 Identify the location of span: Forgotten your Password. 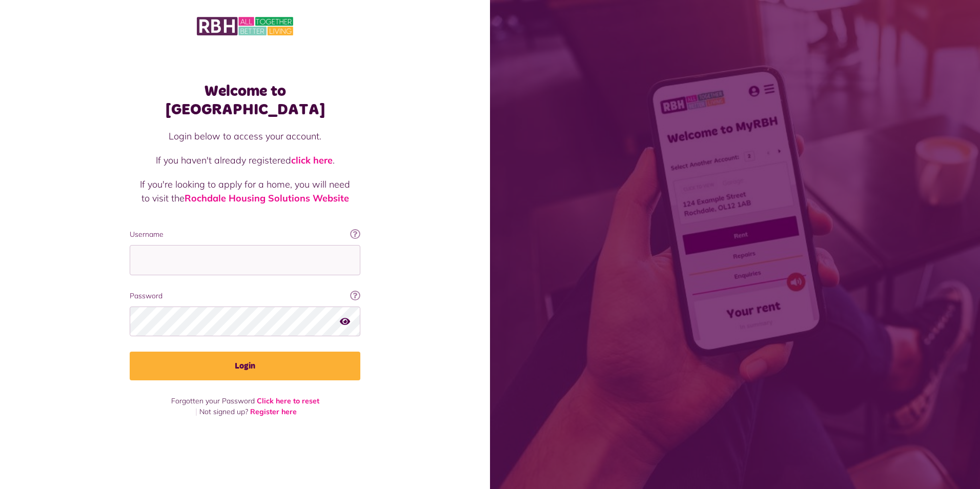
(213, 401).